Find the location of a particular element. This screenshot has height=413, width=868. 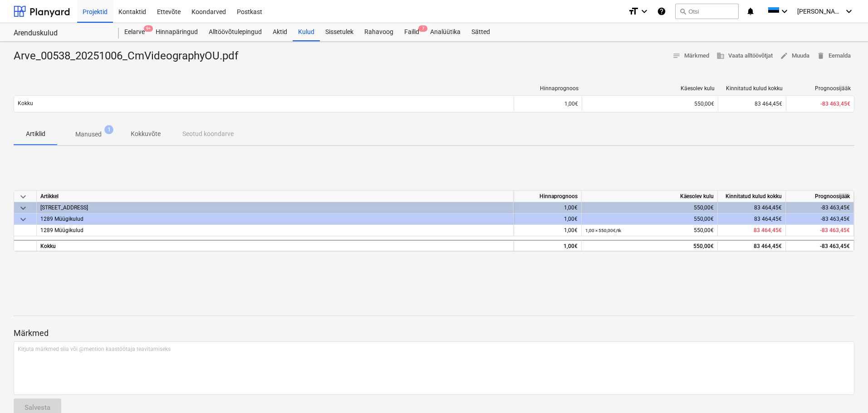

span: 83 464,45€ is located at coordinates (768, 231).